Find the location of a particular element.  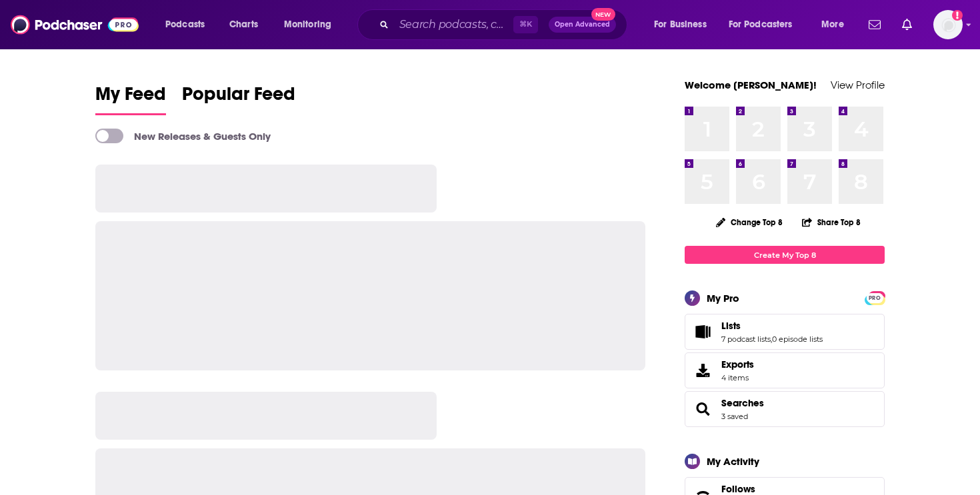

span: Monitoring is located at coordinates (307, 24).